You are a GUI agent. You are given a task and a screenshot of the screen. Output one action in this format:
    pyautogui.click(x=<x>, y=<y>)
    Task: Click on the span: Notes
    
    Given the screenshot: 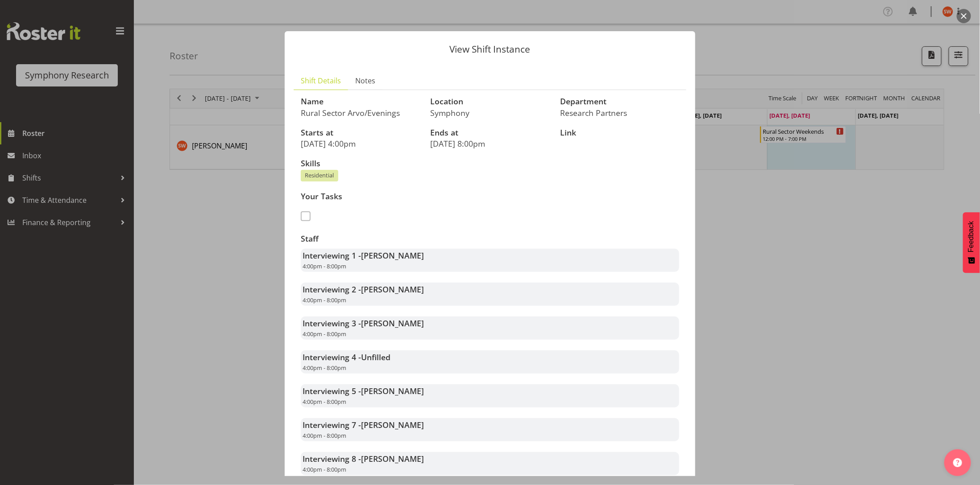 What is the action you would take?
    pyautogui.click(x=365, y=81)
    